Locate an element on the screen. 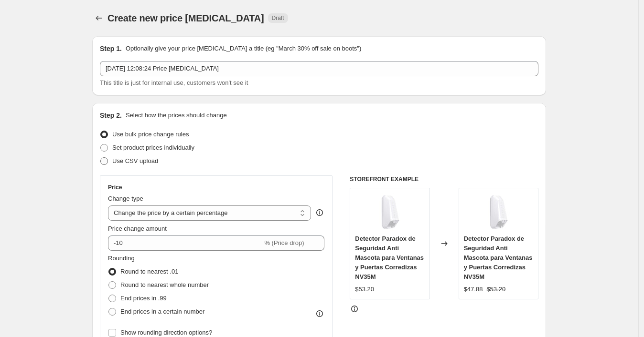  span: Rounding is located at coordinates (121, 258).